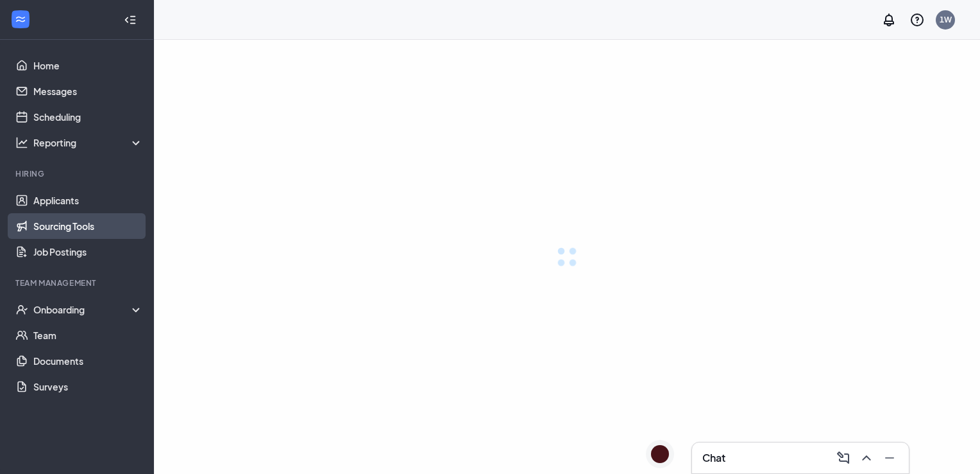 The width and height of the screenshot is (980, 474). What do you see at coordinates (88, 117) in the screenshot?
I see `a: Scheduling` at bounding box center [88, 117].